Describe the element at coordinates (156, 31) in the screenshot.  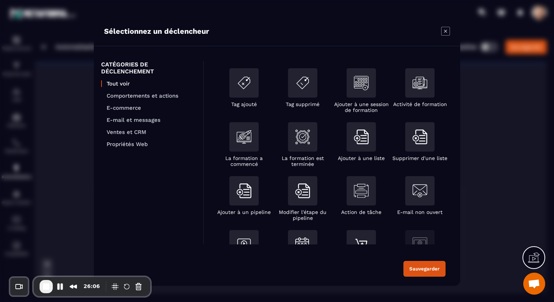
I see `p: Sélectionnez un déclencheur` at that location.